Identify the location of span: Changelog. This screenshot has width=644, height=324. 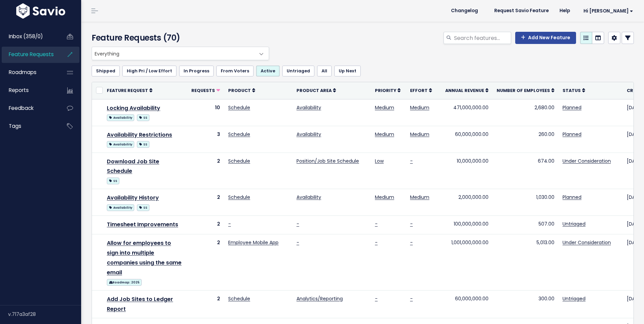
(465, 11).